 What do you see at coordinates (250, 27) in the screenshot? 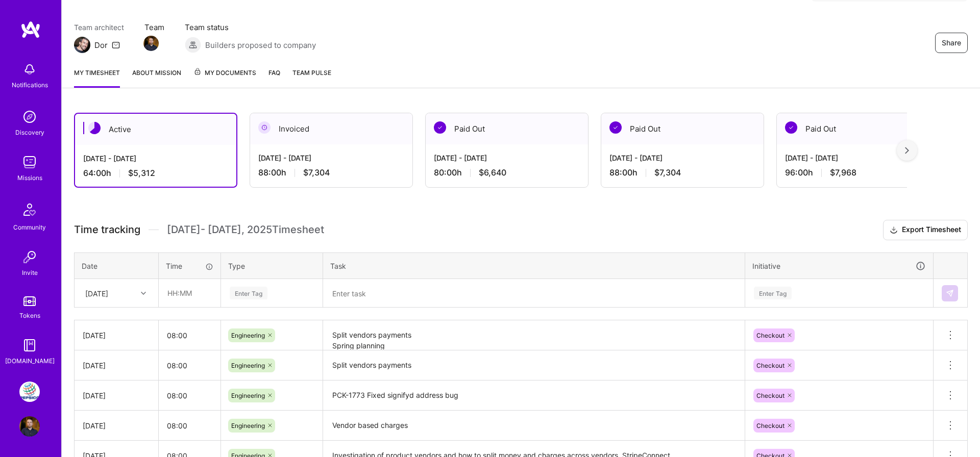
I see `span: Team status` at bounding box center [250, 27].